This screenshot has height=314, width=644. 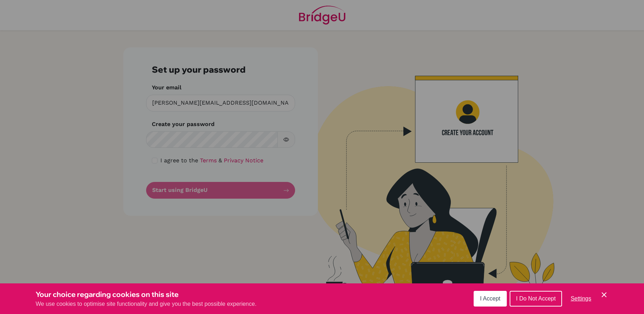 What do you see at coordinates (146, 304) in the screenshot?
I see `p: We use cookies to optimise site functionality and give you the best possible experience.` at bounding box center [146, 304].